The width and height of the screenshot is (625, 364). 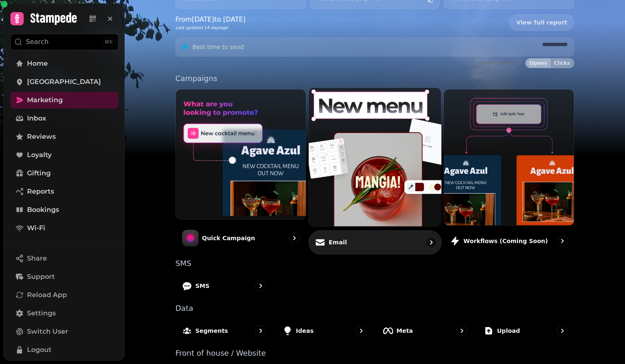 I want to click on span: Loyalty, so click(x=39, y=155).